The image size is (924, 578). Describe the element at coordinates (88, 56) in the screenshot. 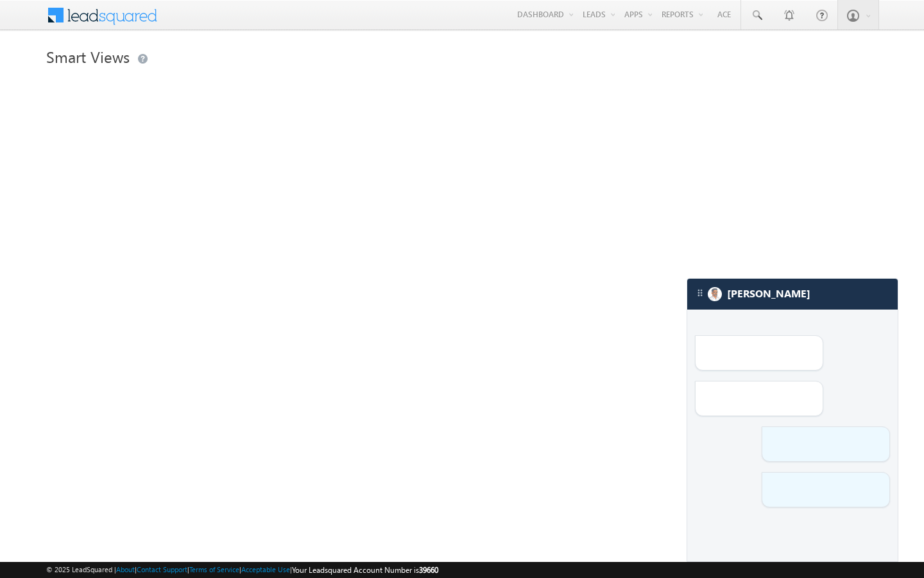

I see `span: Smart Views` at that location.